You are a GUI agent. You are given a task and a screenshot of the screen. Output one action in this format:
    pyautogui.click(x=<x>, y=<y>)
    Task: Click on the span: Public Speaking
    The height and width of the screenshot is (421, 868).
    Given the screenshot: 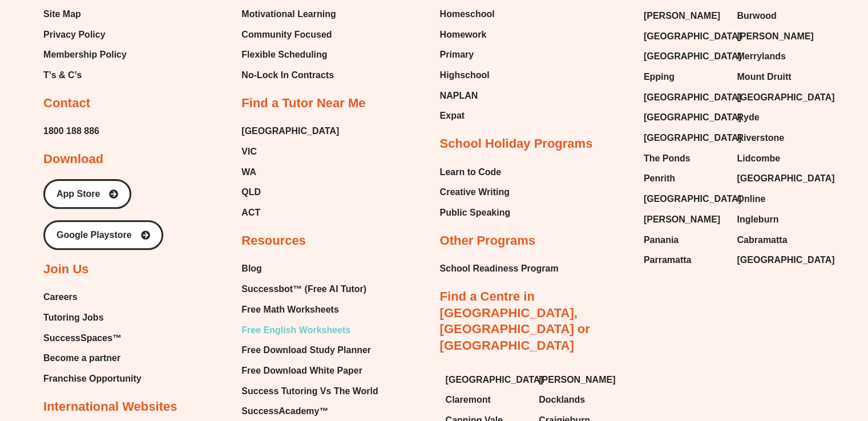 What is the action you would take?
    pyautogui.click(x=475, y=213)
    